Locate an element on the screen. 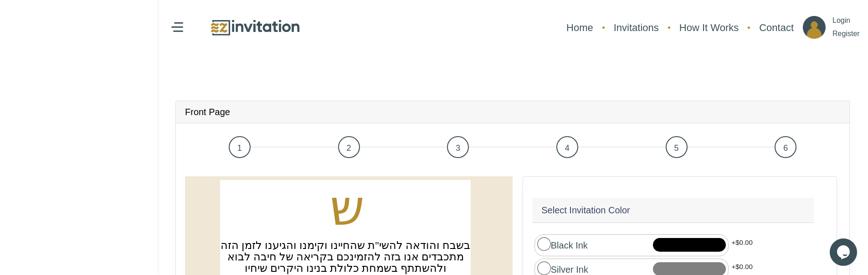 This screenshot has height=275, width=868. span: 2 is located at coordinates (349, 147).